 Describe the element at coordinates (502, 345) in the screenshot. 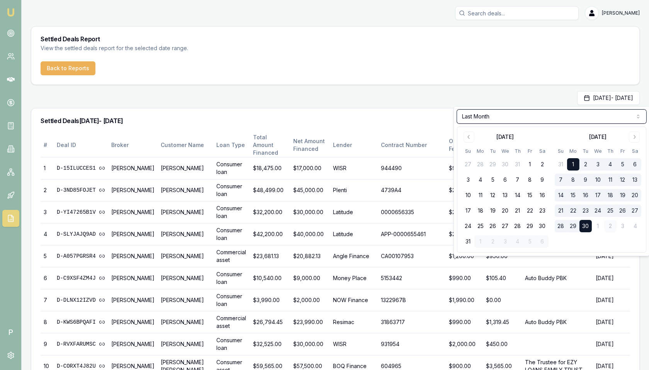

I see `td: $450.00` at that location.